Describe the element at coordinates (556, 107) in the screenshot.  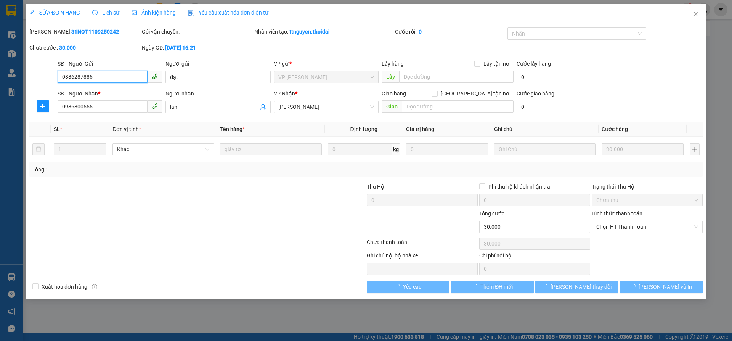
I see `input: Cước giao hàng` at that location.